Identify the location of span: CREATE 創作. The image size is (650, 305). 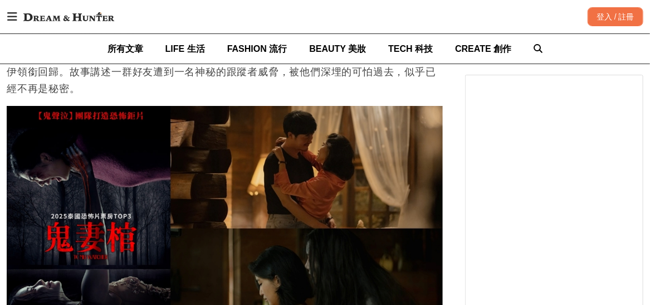
(483, 48).